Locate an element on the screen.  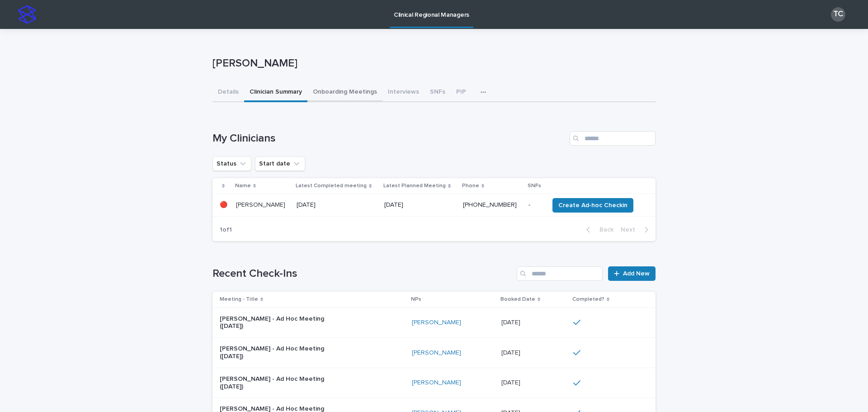
img: stacker-logo-s-only.png is located at coordinates (27, 15).